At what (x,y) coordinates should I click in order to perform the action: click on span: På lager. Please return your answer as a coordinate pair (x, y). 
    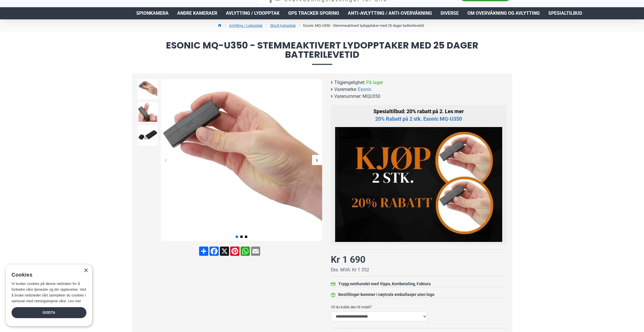
    Looking at the image, I should click on (375, 83).